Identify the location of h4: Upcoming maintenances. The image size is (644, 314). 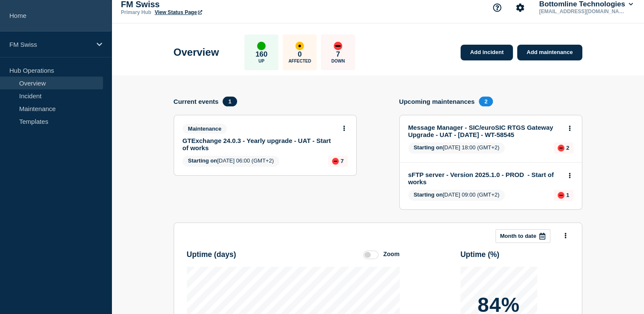
(437, 101).